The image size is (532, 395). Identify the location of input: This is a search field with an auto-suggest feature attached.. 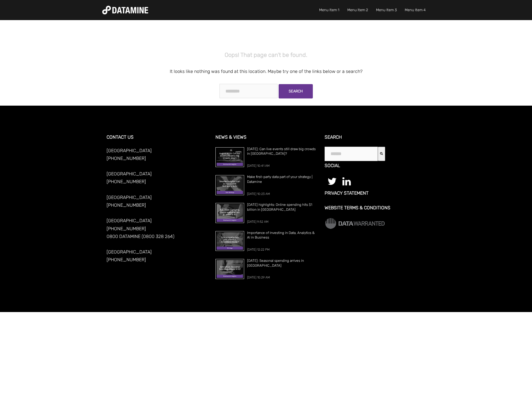
(351, 154).